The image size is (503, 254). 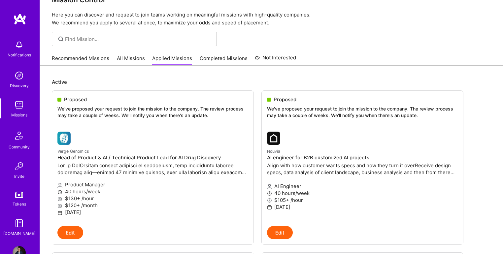 I want to click on a: Nouvia company logoNouviaAI engineer for B2B customized AI projectsAlign with how customer wants ..., so click(x=362, y=176).